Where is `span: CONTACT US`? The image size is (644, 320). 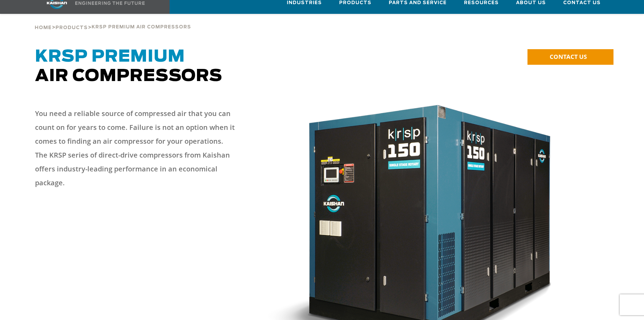
span: CONTACT US is located at coordinates (568, 56).